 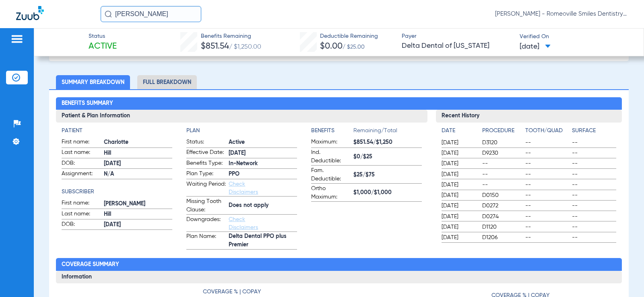 What do you see at coordinates (502, 143) in the screenshot?
I see `span: D3120` at bounding box center [502, 143].